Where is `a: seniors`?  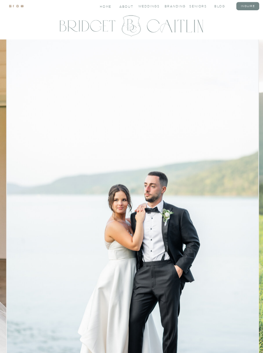
a: seniors is located at coordinates (198, 6).